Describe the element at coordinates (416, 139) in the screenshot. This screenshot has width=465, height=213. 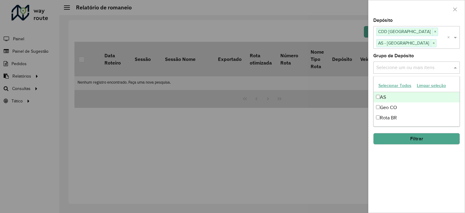
I see `button: Filtrar` at that location.